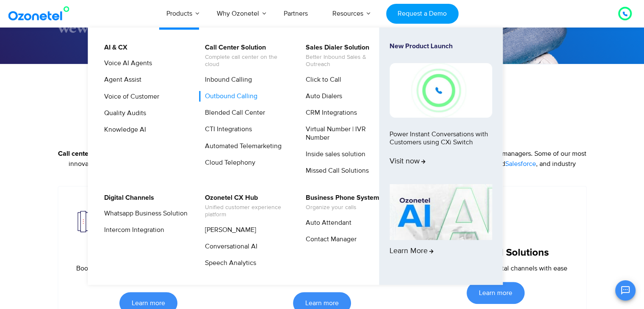  I want to click on span: Learn More, so click(411, 251).